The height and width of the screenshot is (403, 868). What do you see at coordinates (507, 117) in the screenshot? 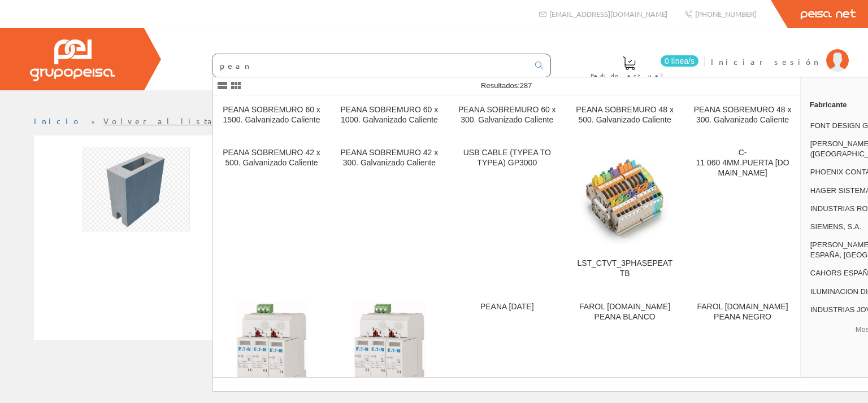
I see `a: PEANA SOBREMURO 60 x 300. Galvanizado Caliente` at bounding box center [507, 117].